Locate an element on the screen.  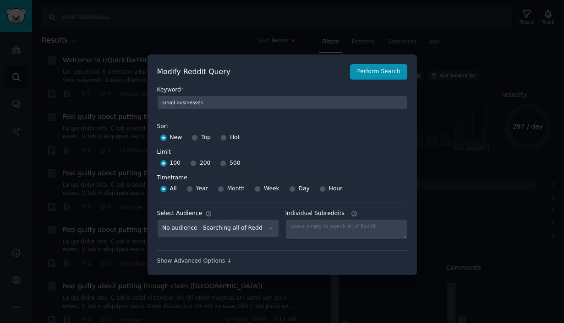
span: 200 is located at coordinates (205, 164).